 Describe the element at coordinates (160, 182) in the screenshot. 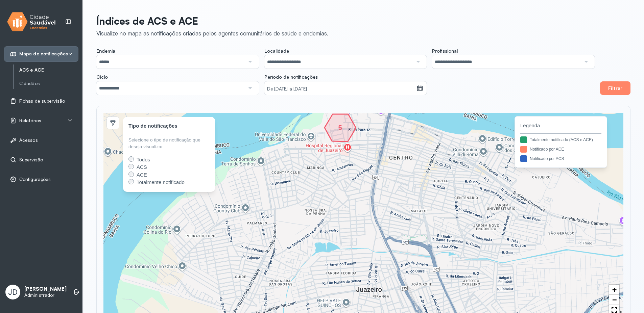

I see `span: Totalmente notificado` at that location.